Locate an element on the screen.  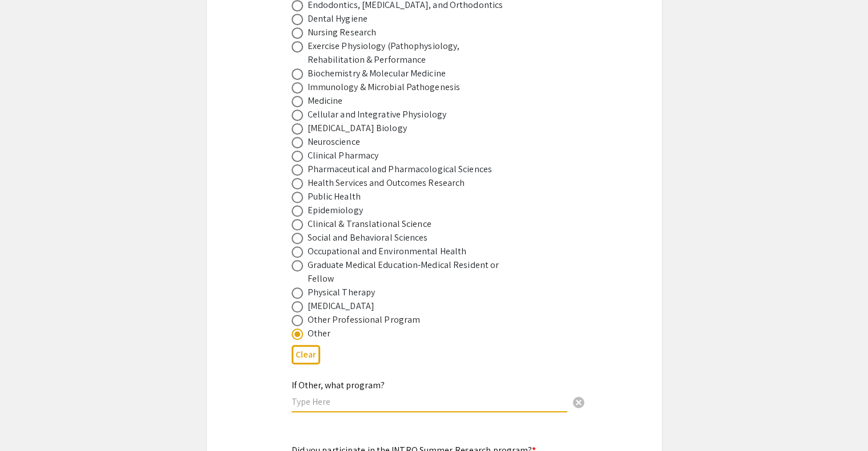
input: Type Here is located at coordinates (429, 401).